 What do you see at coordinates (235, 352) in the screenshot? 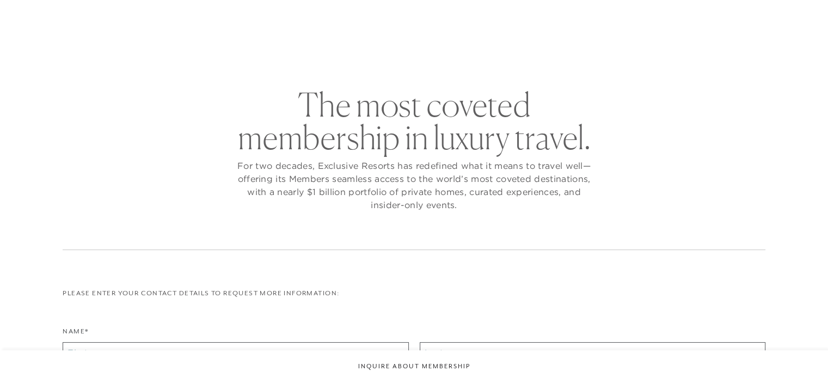
I see `input: First` at bounding box center [235, 352].